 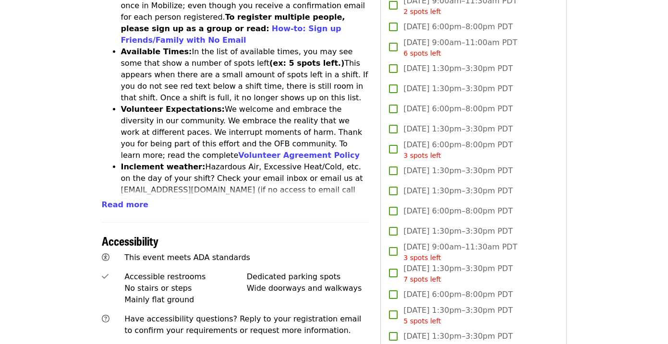 What do you see at coordinates (185, 300) in the screenshot?
I see `div: Mainly flat ground` at bounding box center [185, 300].